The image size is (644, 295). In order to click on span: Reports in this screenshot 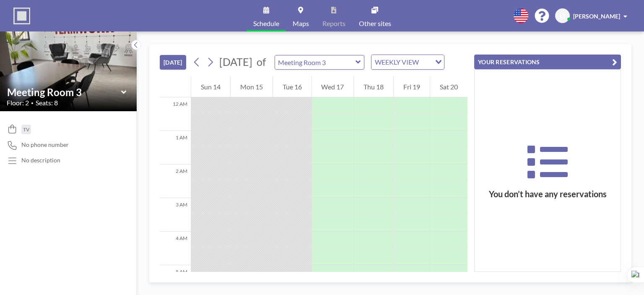, I will do `click(334, 23)`.